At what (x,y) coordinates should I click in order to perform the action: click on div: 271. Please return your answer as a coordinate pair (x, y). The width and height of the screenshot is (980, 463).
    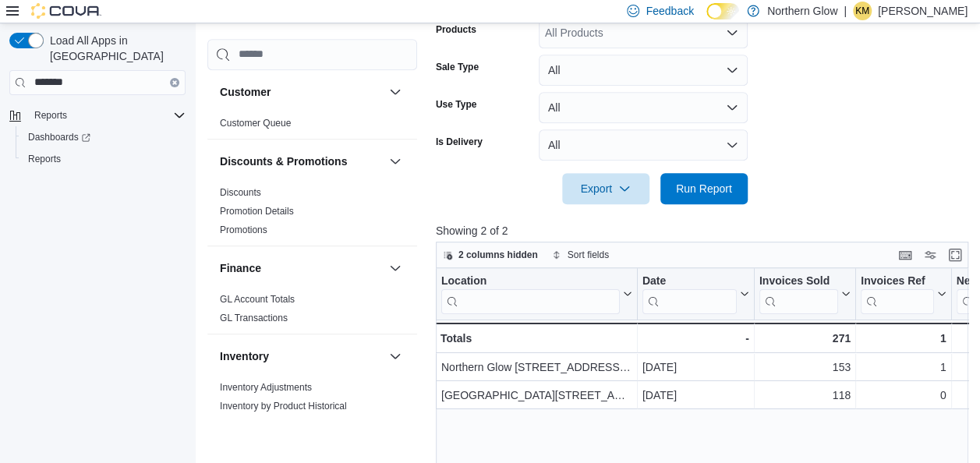
    Looking at the image, I should click on (805, 338).